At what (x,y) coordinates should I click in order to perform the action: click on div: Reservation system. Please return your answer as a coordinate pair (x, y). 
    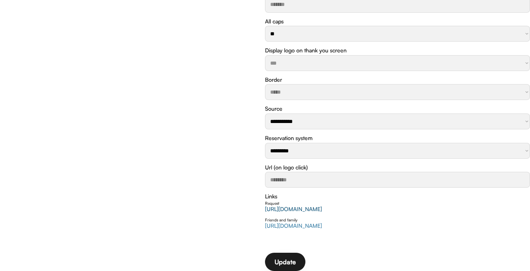
    Looking at the image, I should click on (289, 138).